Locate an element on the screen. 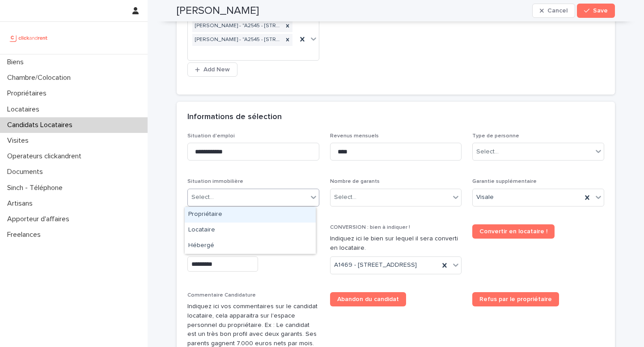 This screenshot has width=644, height=347. p: Chambre/Colocation is located at coordinates (41, 78).